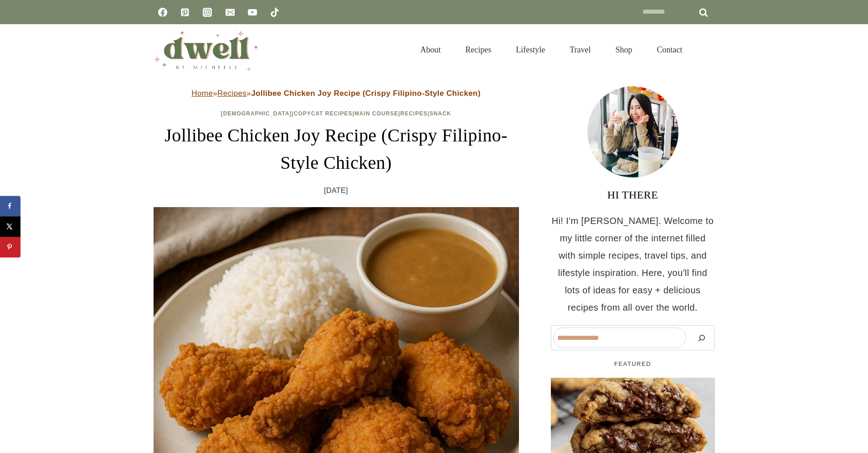  Describe the element at coordinates (366, 93) in the screenshot. I see `strong: Jollibee Chicken Joy Recipe (Crispy Filipino-Style Chicken)` at that location.